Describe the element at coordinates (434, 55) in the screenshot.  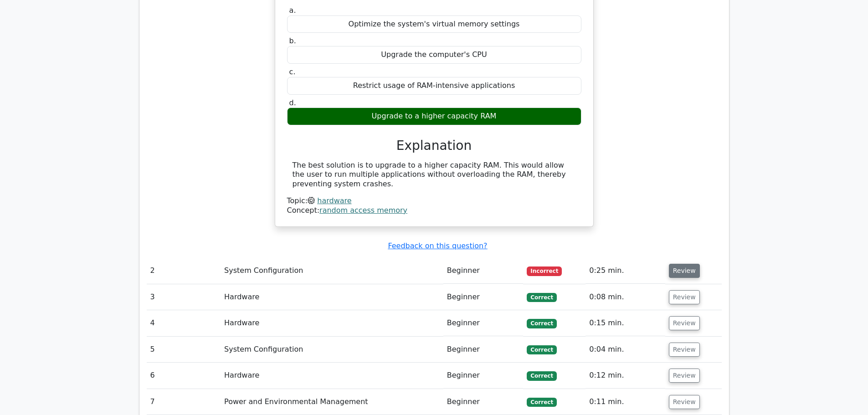
I see `div: Upgrade the computer's CPU` at that location.